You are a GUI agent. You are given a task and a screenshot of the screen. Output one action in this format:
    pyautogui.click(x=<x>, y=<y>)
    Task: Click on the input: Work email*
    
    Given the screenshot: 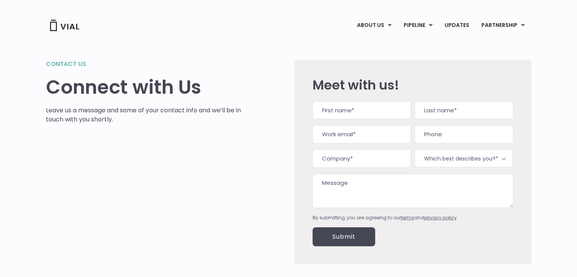 What is the action you would take?
    pyautogui.click(x=362, y=134)
    